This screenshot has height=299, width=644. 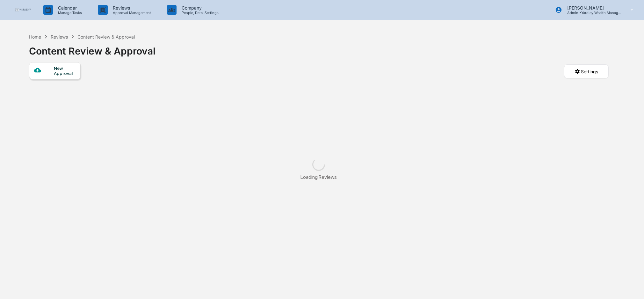 What do you see at coordinates (199, 8) in the screenshot?
I see `p: Company` at bounding box center [199, 8].